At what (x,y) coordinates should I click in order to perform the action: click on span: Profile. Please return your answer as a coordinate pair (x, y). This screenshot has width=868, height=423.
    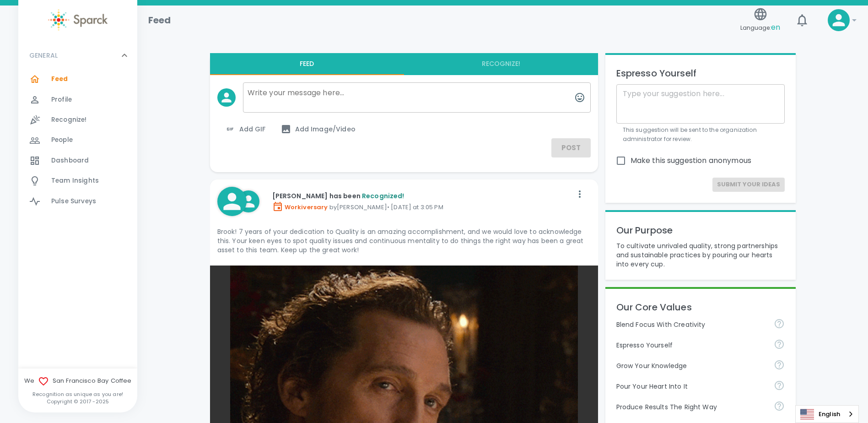
    Looking at the image, I should click on (61, 100).